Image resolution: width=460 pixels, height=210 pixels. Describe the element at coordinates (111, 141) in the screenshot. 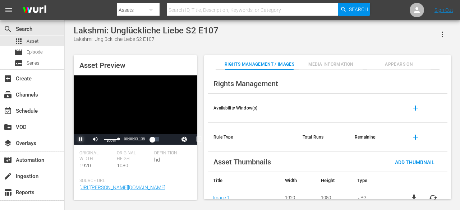

I see `div: 100%` at that location.